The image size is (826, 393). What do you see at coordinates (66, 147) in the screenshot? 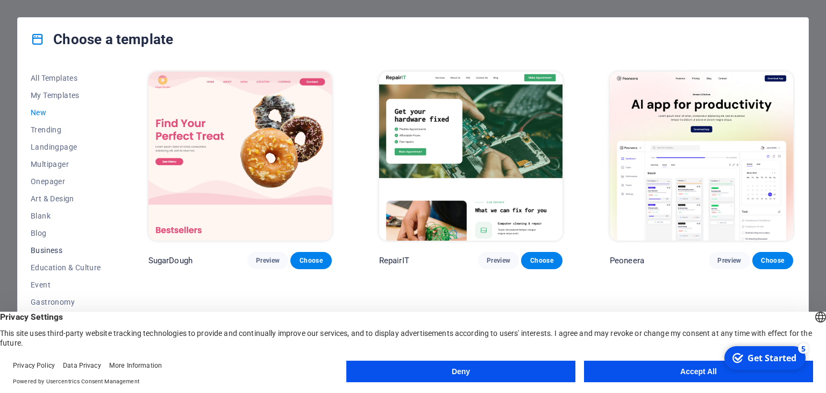
I see `button: Landingpage` at bounding box center [66, 147].